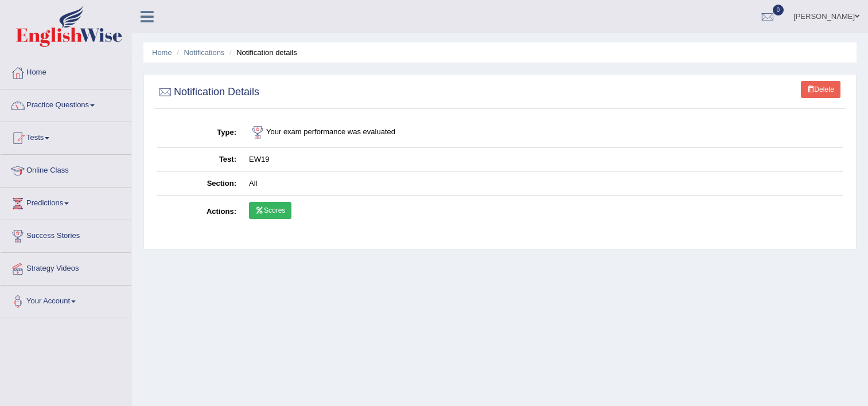 Image resolution: width=868 pixels, height=406 pixels. I want to click on td: EW19, so click(543, 160).